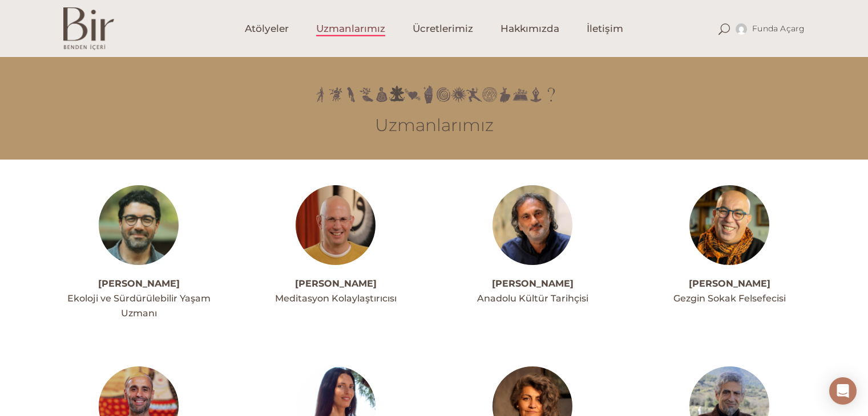 This screenshot has width=868, height=416. Describe the element at coordinates (267, 29) in the screenshot. I see `span: Atölyeler` at that location.